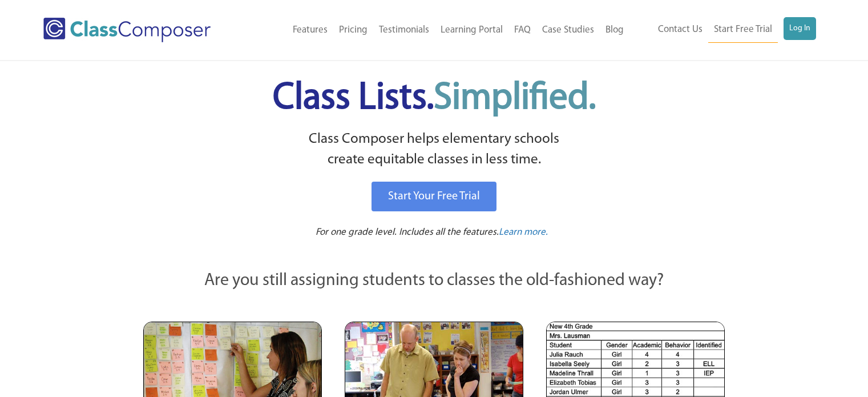 The height and width of the screenshot is (397, 868). Describe the element at coordinates (743, 30) in the screenshot. I see `a: Start Free Trial` at that location.